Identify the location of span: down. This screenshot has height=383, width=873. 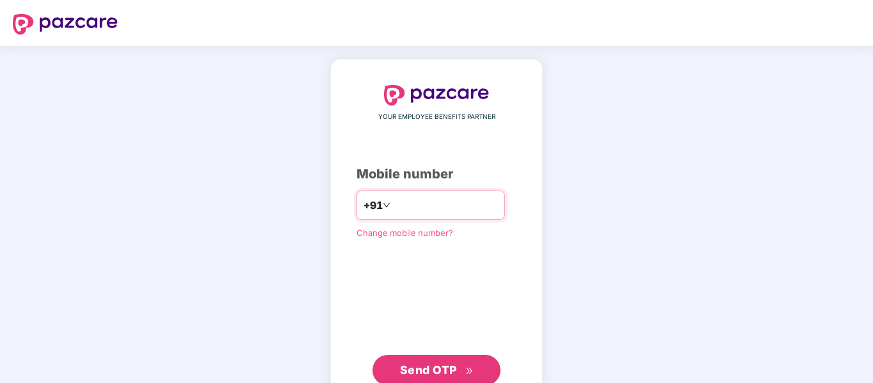
(386, 205).